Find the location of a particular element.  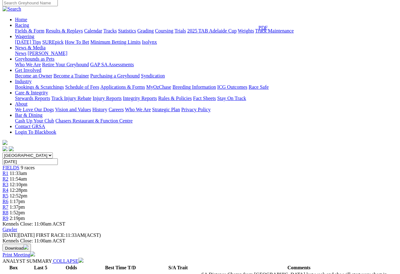

span: 2:19pm is located at coordinates (17, 218).